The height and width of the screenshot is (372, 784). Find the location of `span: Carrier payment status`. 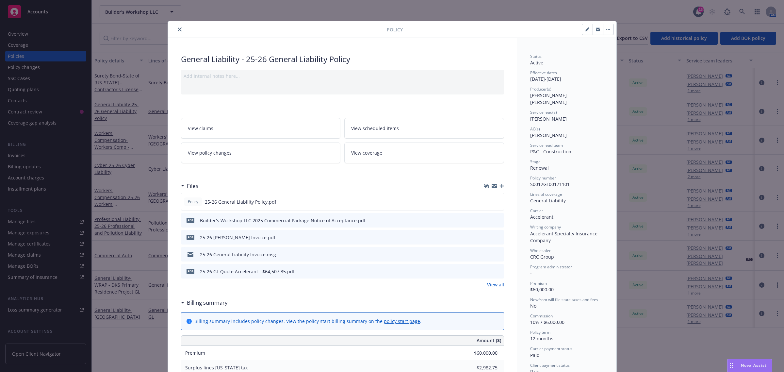

span: Carrier payment status is located at coordinates (551, 348).